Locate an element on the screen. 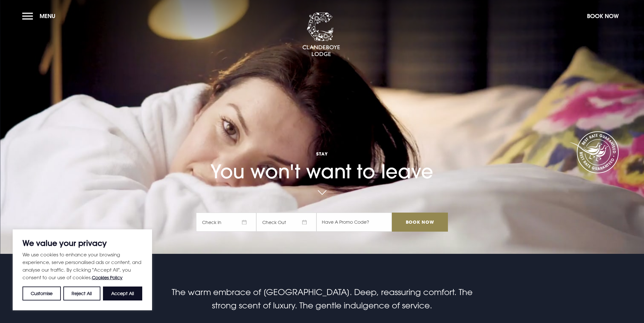  span: Menu is located at coordinates (47, 15).